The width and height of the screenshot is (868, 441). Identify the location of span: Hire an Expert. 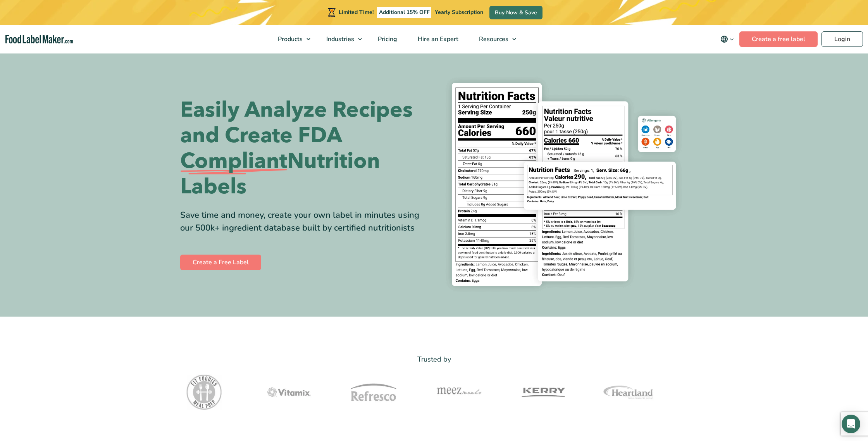
(437, 39).